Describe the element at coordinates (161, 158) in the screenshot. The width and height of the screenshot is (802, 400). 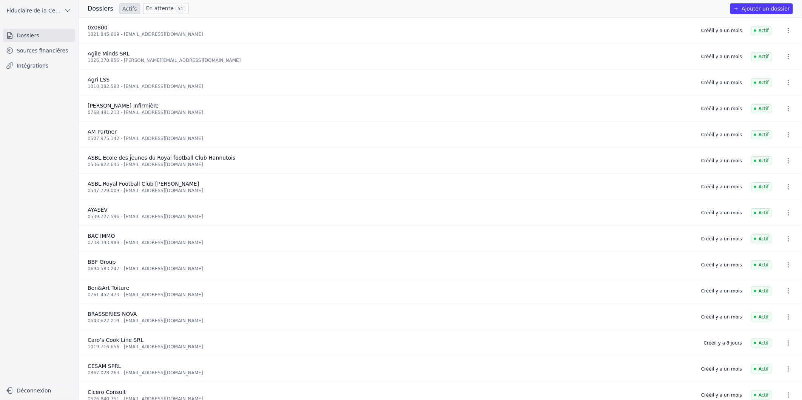
I see `span: ASBL Ecole des jeunes du Royal football Club Hannutois` at that location.